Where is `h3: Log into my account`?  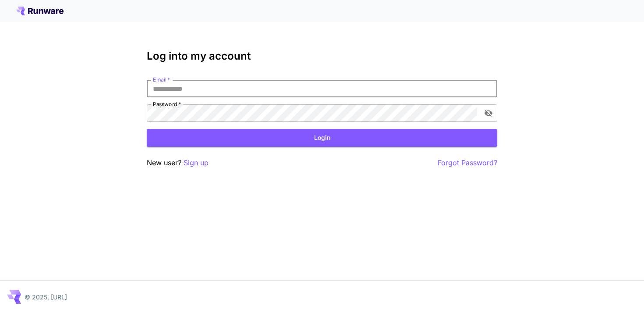
h3: Log into my account is located at coordinates (322, 56).